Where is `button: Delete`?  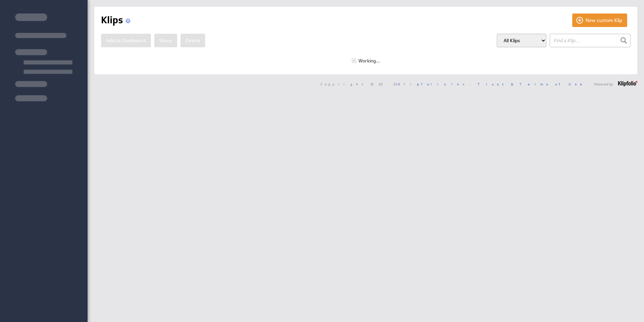 button: Delete is located at coordinates (193, 41).